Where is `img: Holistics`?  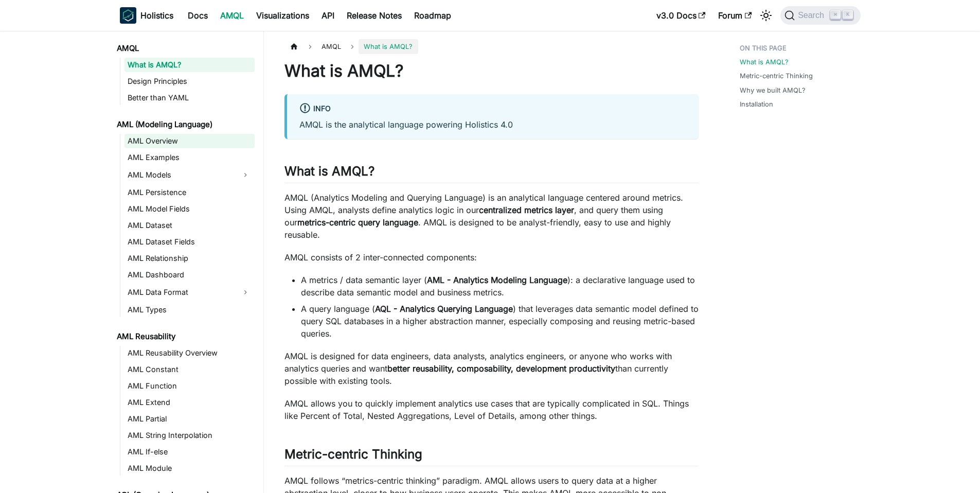 img: Holistics is located at coordinates (128, 15).